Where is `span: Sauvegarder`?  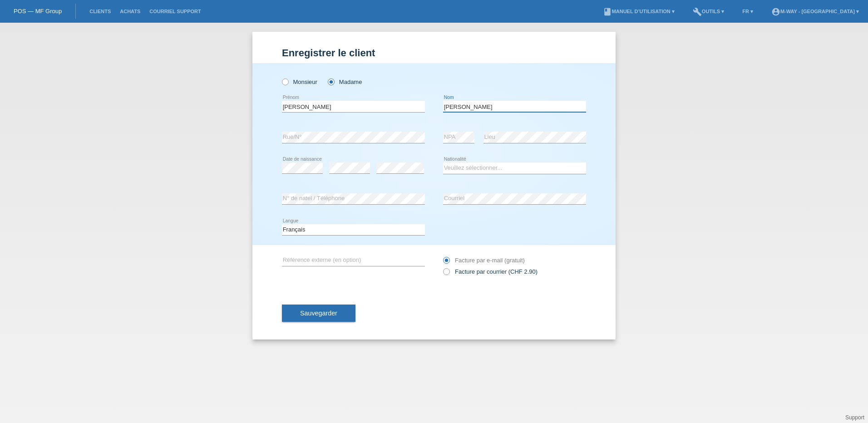
span: Sauvegarder is located at coordinates (319, 313).